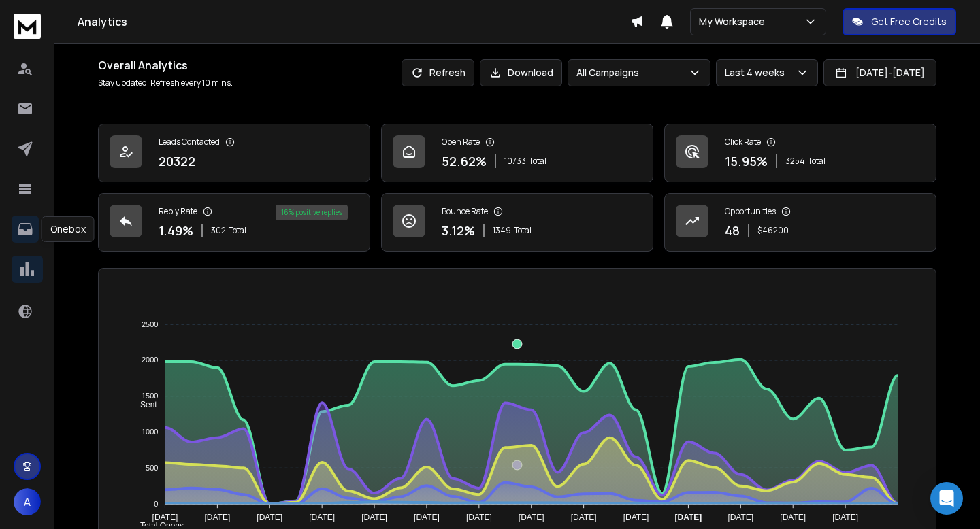 This screenshot has height=529, width=980. What do you see at coordinates (234, 153) in the screenshot?
I see `a: Leads Contacted20322` at bounding box center [234, 153].